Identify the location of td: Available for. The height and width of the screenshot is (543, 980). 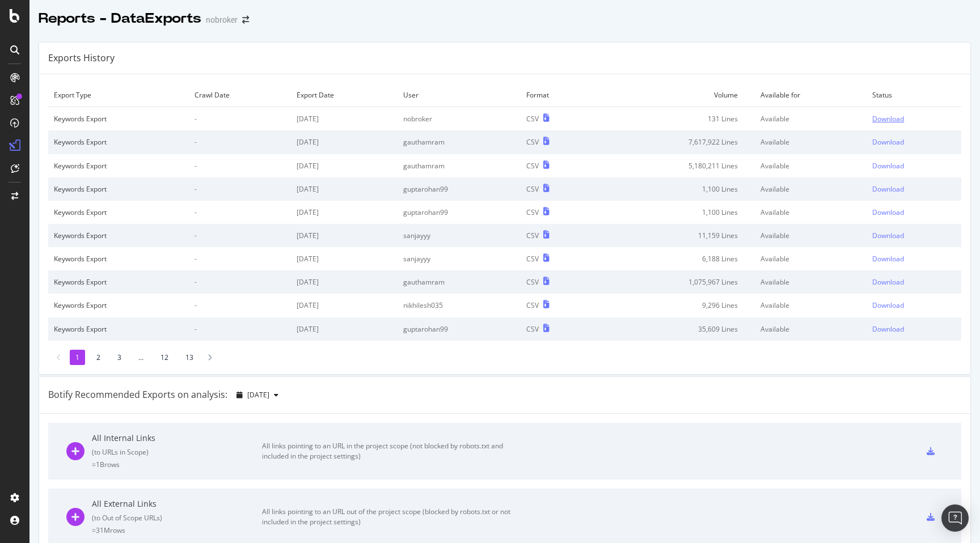
(810, 95).